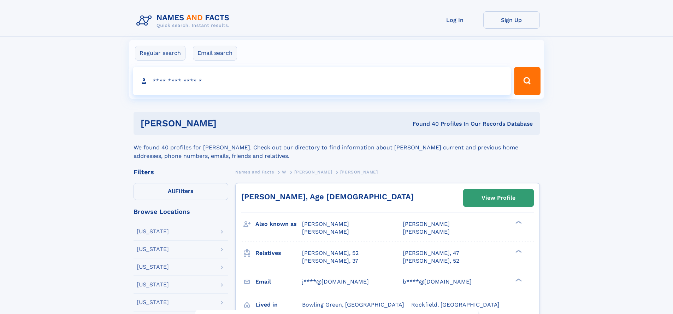  Describe the element at coordinates (284, 172) in the screenshot. I see `span: W` at that location.